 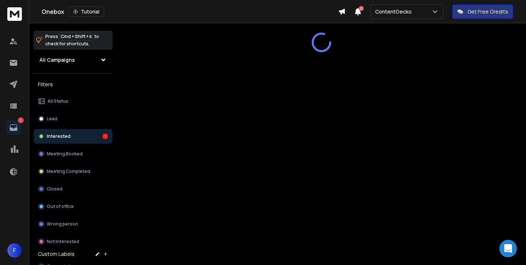 What do you see at coordinates (73, 60) in the screenshot?
I see `button: All Campaigns` at bounding box center [73, 60].